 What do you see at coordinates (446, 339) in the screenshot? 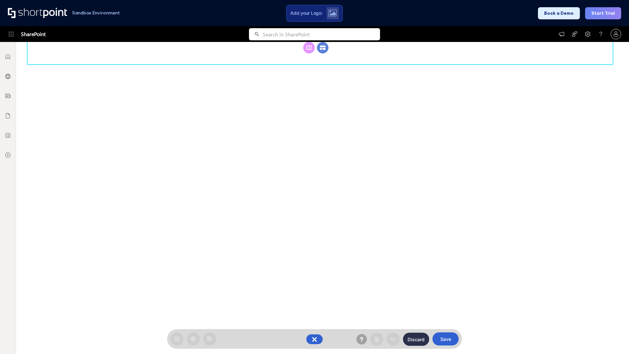
I see `button: Save` at bounding box center [446, 339].